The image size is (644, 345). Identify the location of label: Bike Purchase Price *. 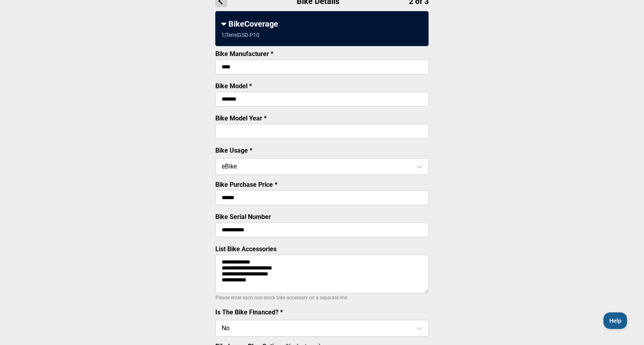
(247, 184).